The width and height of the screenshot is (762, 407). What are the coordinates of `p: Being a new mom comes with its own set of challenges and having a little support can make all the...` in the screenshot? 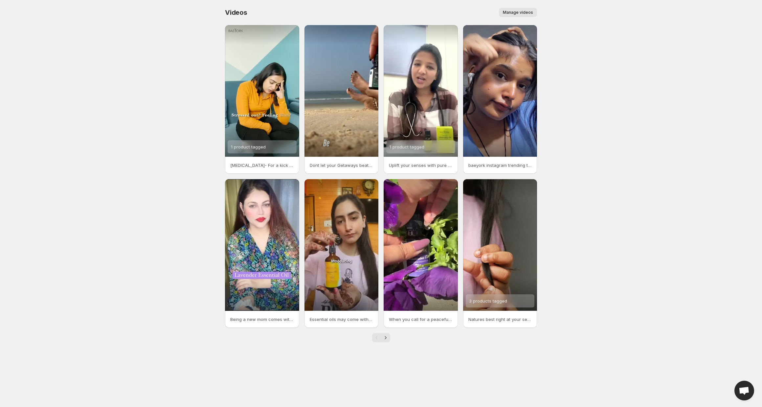 It's located at (262, 319).